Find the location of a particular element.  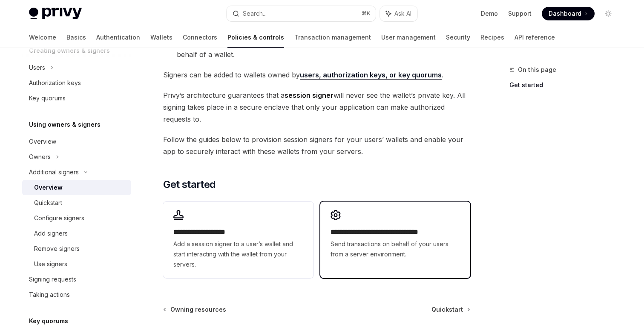

li: : allow third-parties to execute certain actions on behalf of a wallet. is located at coordinates (317, 48).